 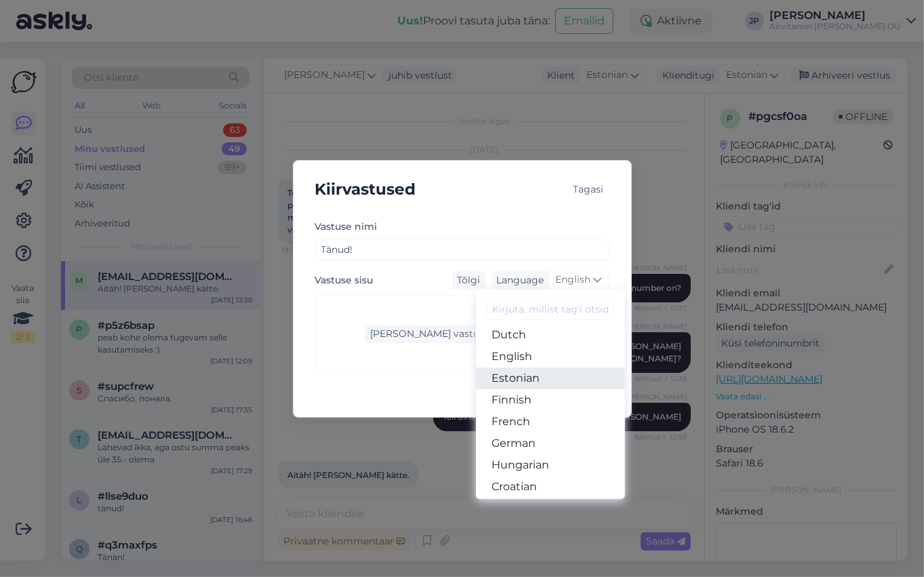 What do you see at coordinates (551, 487) in the screenshot?
I see `a: Croatian` at bounding box center [551, 487].